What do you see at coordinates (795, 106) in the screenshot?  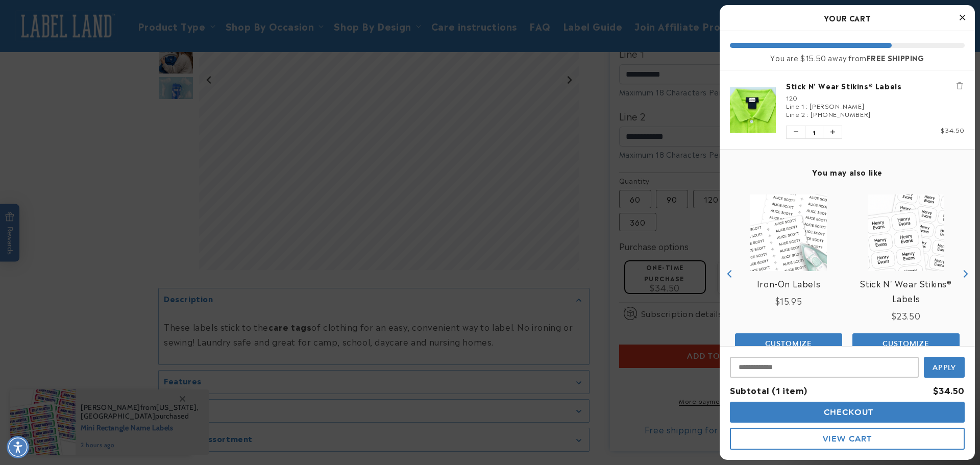 I see `span: Line 1` at bounding box center [795, 106].